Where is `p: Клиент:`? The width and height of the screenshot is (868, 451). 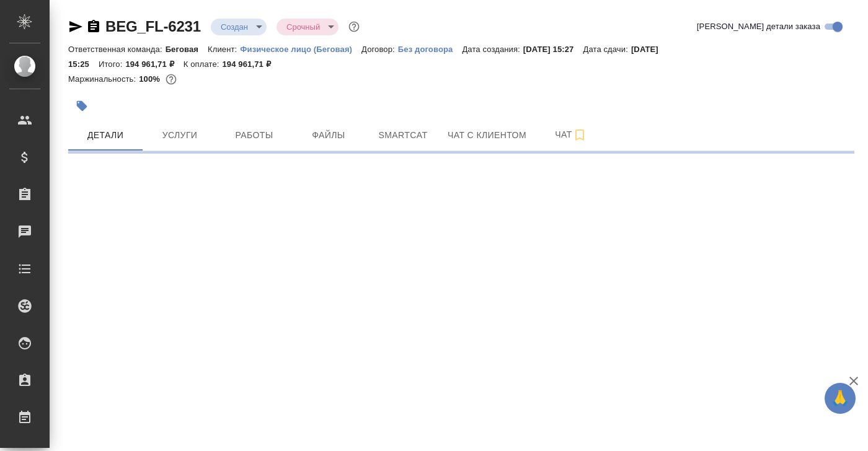 p: Клиент: is located at coordinates (224, 49).